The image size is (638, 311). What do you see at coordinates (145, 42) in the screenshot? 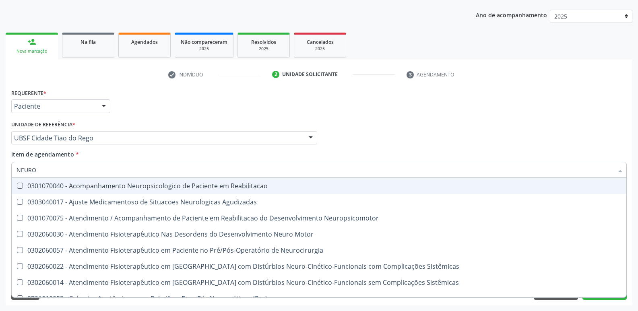
I see `span: Agendados` at bounding box center [145, 42].